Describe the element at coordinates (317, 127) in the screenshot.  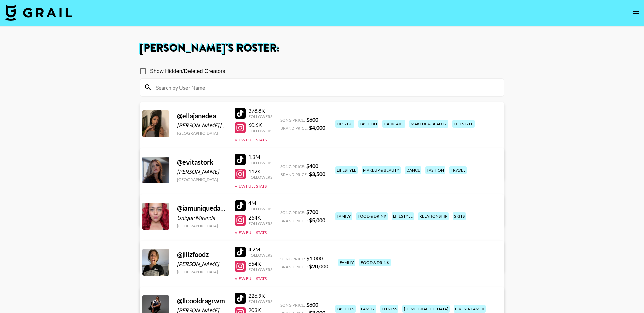
I see `strong: $ 4,000` at that location.